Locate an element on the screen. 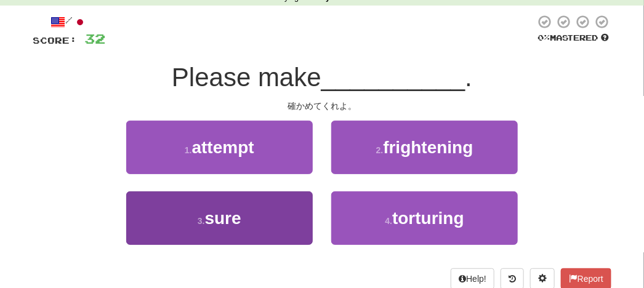  span: frightening is located at coordinates (428, 147).